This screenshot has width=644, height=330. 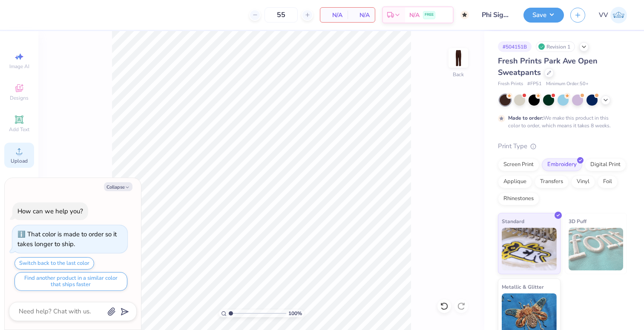 What do you see at coordinates (54, 263) in the screenshot?
I see `button: Switch back to the last color` at bounding box center [54, 263].